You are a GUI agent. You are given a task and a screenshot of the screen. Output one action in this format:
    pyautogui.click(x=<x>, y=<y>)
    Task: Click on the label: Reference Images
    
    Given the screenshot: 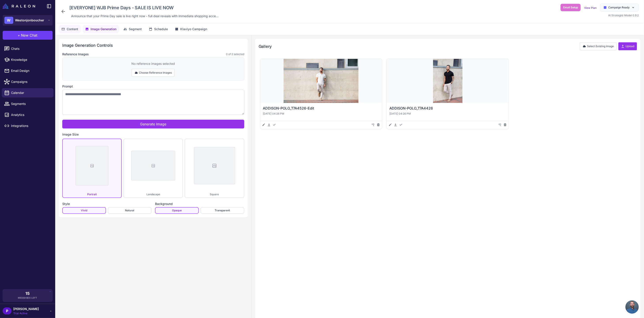 What is the action you would take?
    pyautogui.click(x=76, y=54)
    